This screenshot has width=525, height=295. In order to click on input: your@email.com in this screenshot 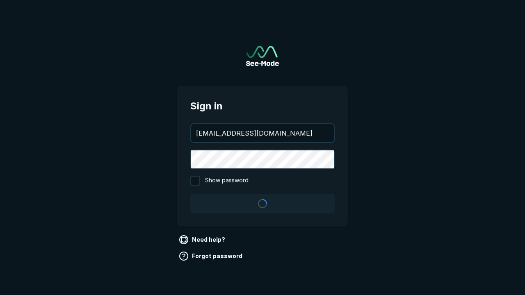, I will do `click(262, 133)`.